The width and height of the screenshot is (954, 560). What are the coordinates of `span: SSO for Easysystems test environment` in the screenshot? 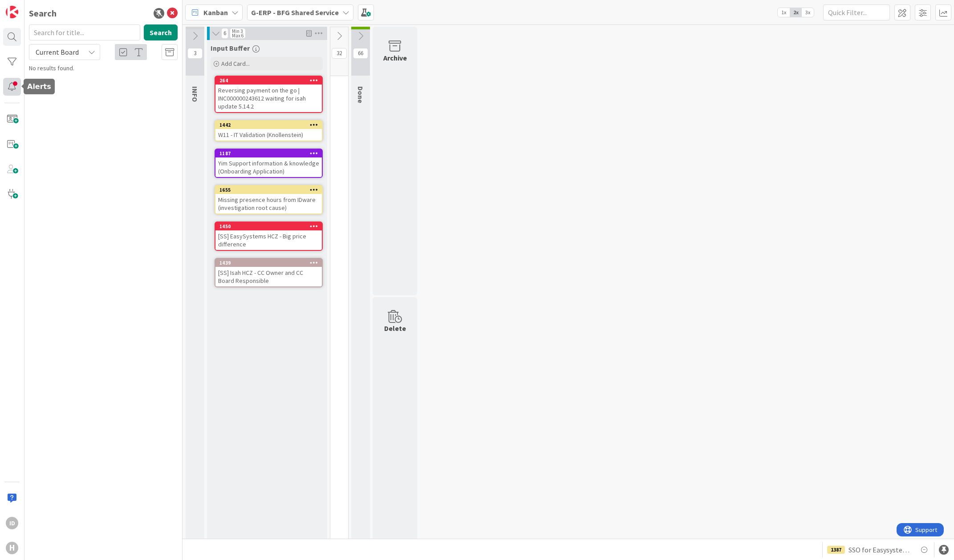 It's located at (880, 550).